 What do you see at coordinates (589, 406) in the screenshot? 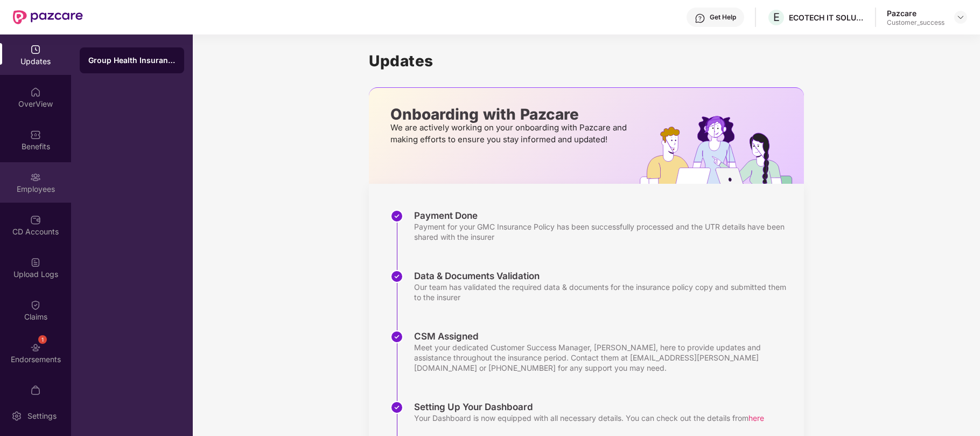
I see `div: Setting Up Your Dashboard` at bounding box center [589, 406].